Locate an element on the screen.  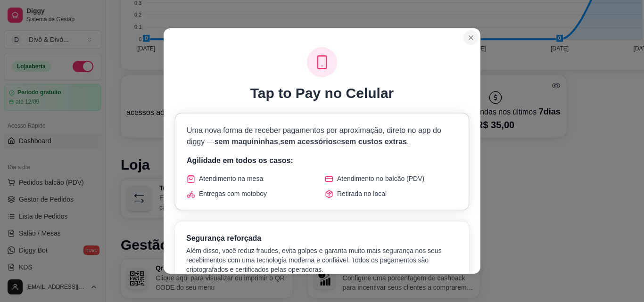
h3: Segurança reforçada is located at coordinates (322, 238).